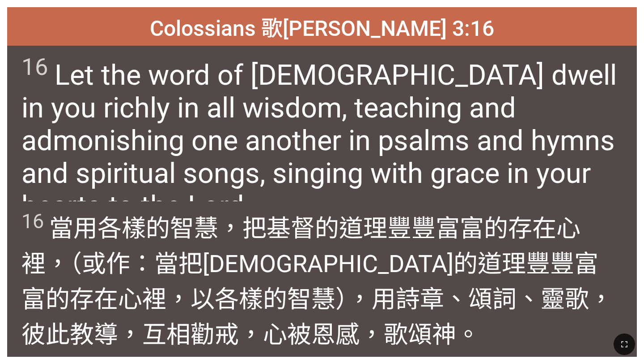 The width and height of the screenshot is (644, 364). What do you see at coordinates (317, 282) in the screenshot?
I see `wg1722: 各樣的` at bounding box center [317, 282].